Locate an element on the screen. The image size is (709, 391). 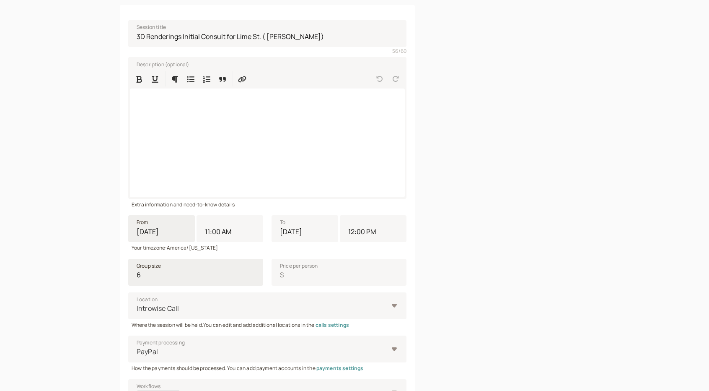
button: Format Underline is located at coordinates (155, 79).